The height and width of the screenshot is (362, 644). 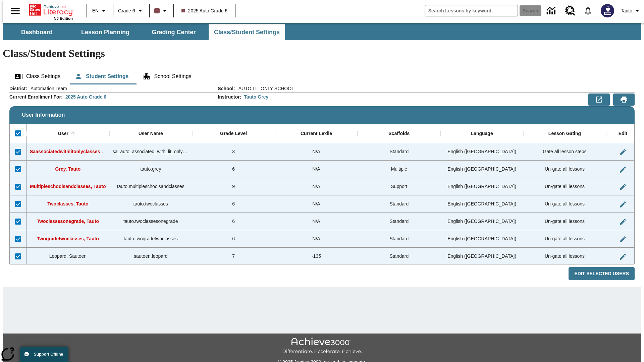 What do you see at coordinates (234, 187) in the screenshot?
I see `div: 9` at bounding box center [234, 187].